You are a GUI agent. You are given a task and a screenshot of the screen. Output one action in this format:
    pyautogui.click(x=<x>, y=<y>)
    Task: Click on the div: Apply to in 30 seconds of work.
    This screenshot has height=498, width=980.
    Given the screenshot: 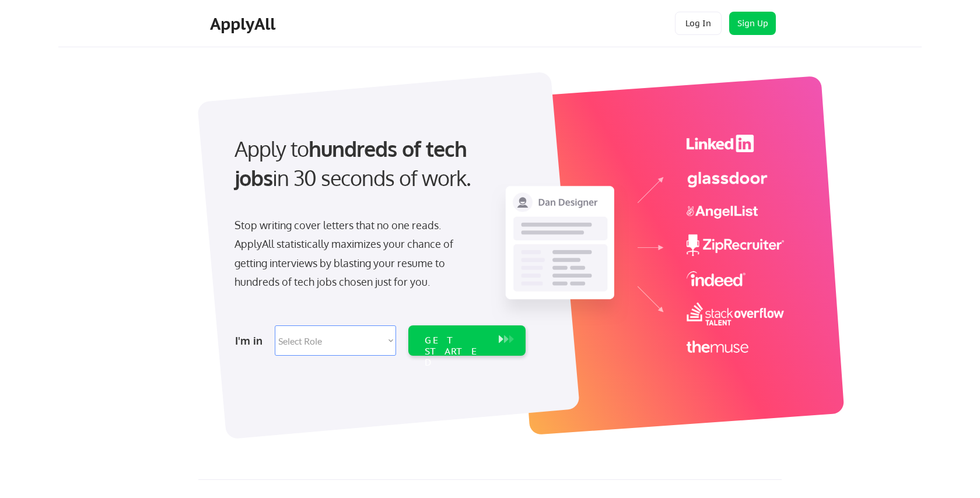 What is the action you would take?
    pyautogui.click(x=378, y=163)
    